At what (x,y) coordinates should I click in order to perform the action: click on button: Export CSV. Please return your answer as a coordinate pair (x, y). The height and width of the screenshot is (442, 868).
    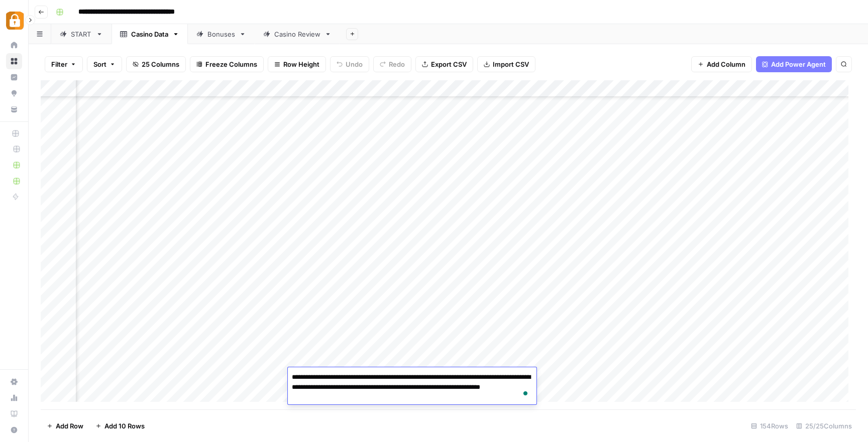
    Looking at the image, I should click on (444, 64).